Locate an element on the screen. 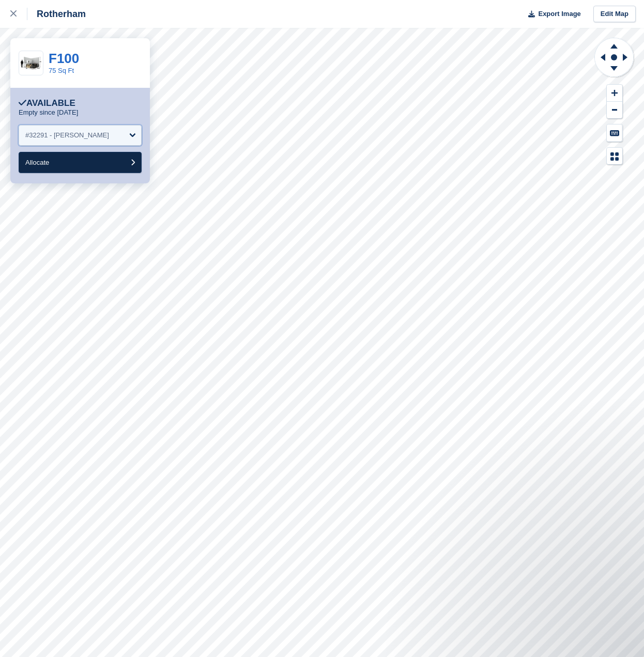 The height and width of the screenshot is (657, 644). a: Edit Map is located at coordinates (615, 14).